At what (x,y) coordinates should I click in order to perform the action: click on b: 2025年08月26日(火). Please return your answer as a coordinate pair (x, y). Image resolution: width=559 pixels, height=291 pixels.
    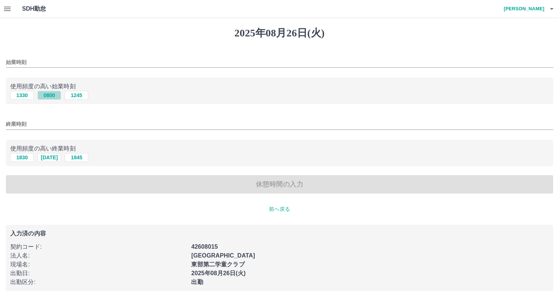
    Looking at the image, I should click on (218, 273).